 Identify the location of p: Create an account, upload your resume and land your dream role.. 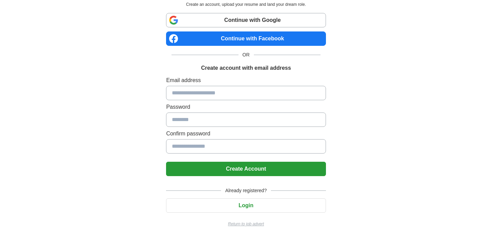
(246, 4).